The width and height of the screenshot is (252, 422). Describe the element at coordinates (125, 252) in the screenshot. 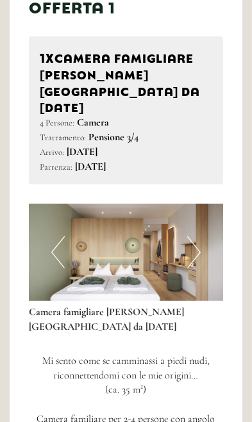

I see `img: image` at that location.